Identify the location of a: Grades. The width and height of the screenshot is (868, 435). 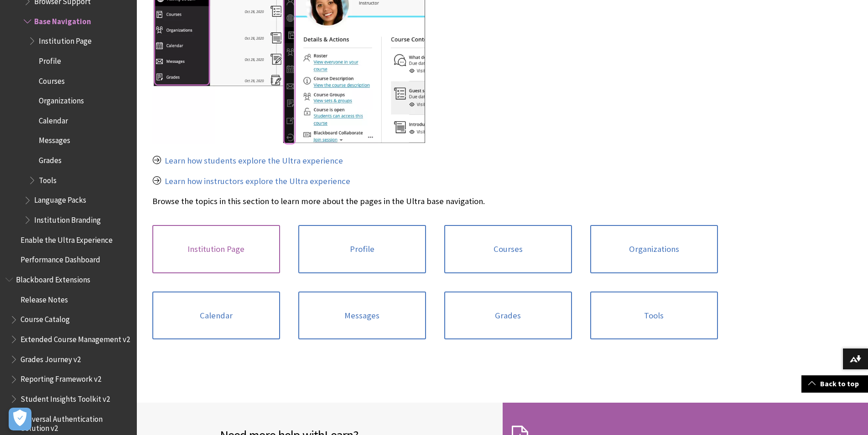
(509, 316).